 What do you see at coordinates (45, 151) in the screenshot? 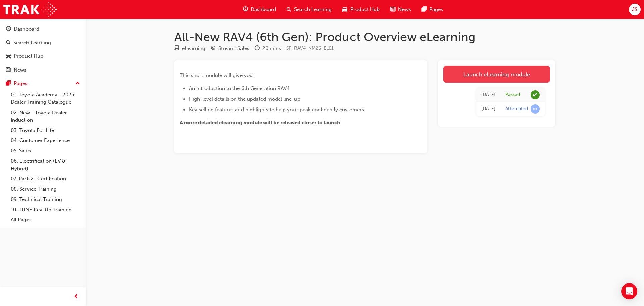
I see `a: 05. Sales` at bounding box center [45, 151].